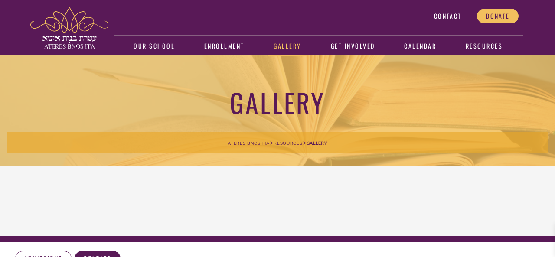 This screenshot has width=555, height=257. I want to click on a: Calendar, so click(421, 46).